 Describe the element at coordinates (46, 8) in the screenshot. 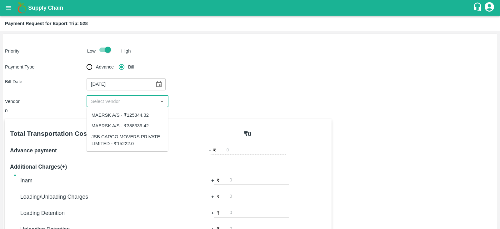

I see `b: Supply Chain` at that location.